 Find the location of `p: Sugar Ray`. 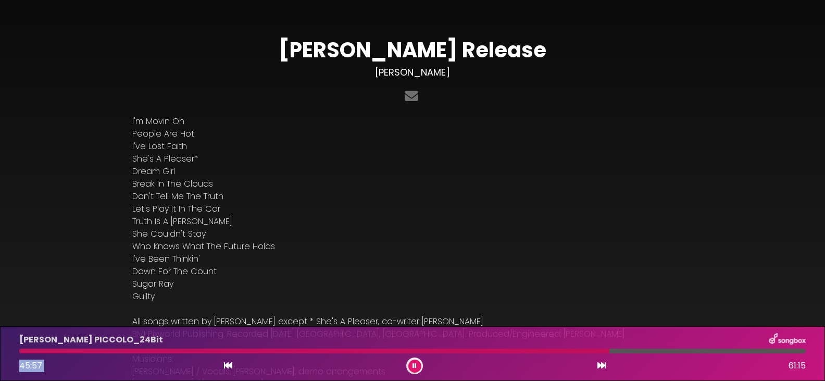

p: Sugar Ray is located at coordinates (413, 284).